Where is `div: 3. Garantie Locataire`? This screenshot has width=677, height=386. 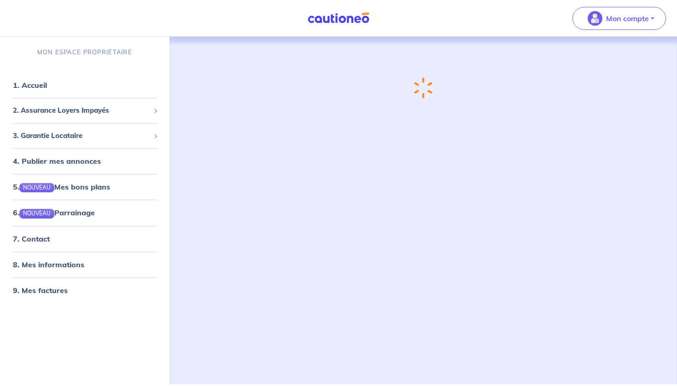
div: 3. Garantie Locataire is located at coordinates (85, 136).